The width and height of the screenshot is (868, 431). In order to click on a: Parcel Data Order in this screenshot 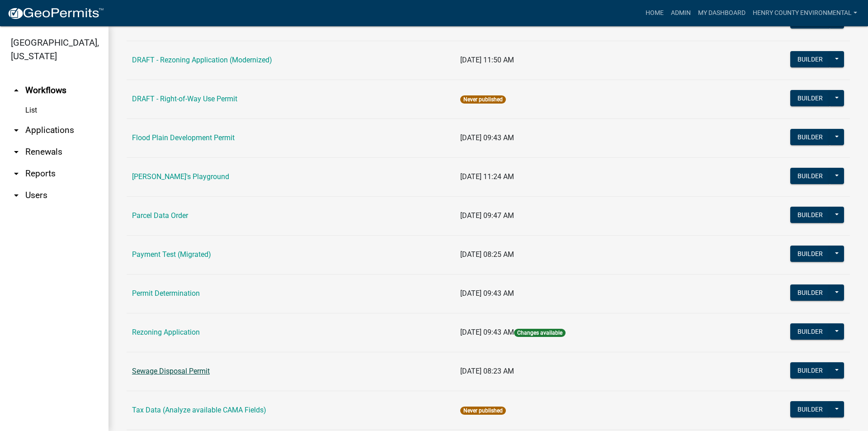, I will do `click(160, 215)`.